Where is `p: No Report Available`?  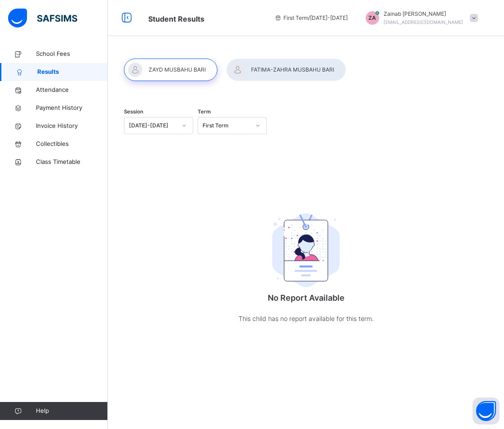 p: No Report Available is located at coordinates (306, 297).